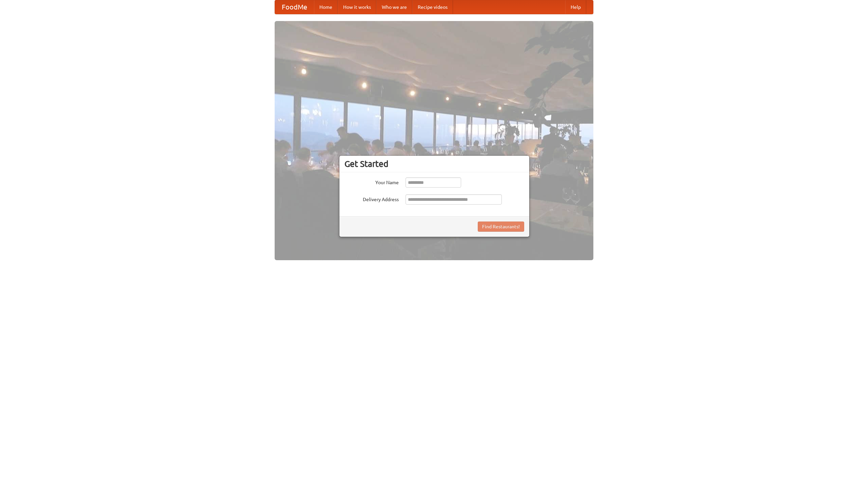  Describe the element at coordinates (372, 198) in the screenshot. I see `label: Delivery Address` at that location.